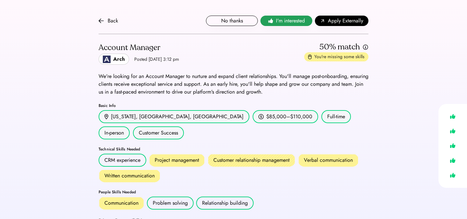  Describe the element at coordinates (122, 160) in the screenshot. I see `div: CRM experience` at that location.